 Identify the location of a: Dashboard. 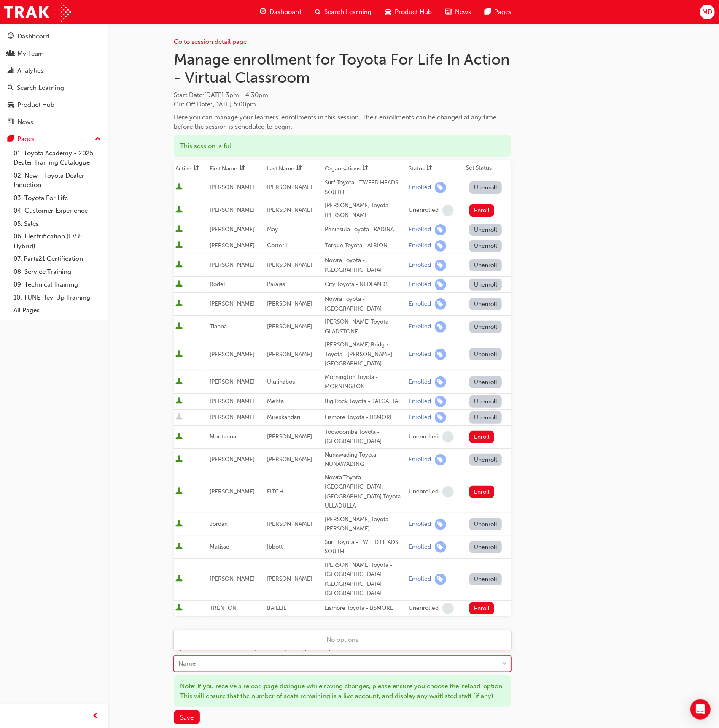
(53, 36).